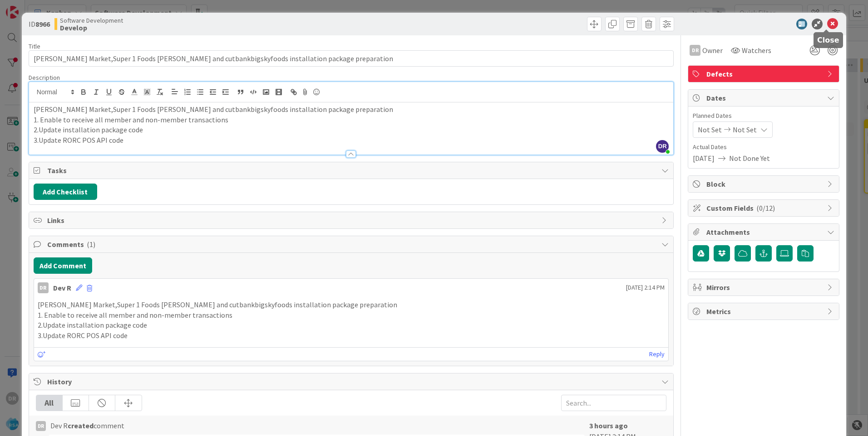 This screenshot has height=436, width=868. I want to click on input: type card name here..., so click(351, 59).